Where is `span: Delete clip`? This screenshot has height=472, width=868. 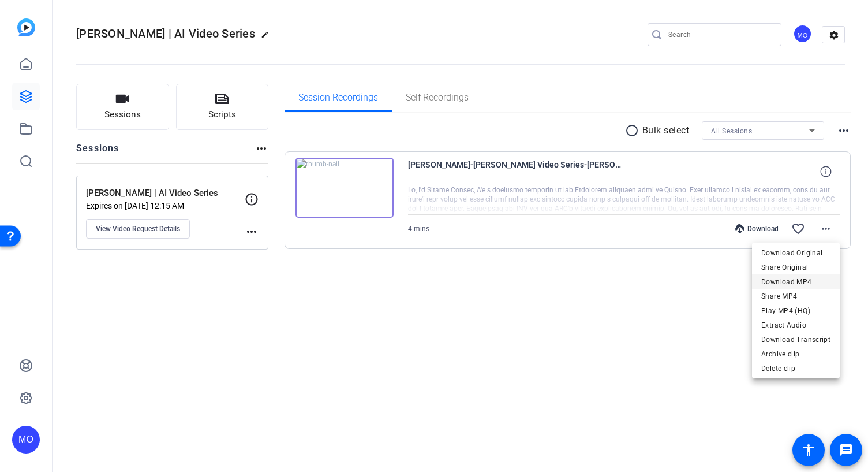 span: Delete clip is located at coordinates (796, 369).